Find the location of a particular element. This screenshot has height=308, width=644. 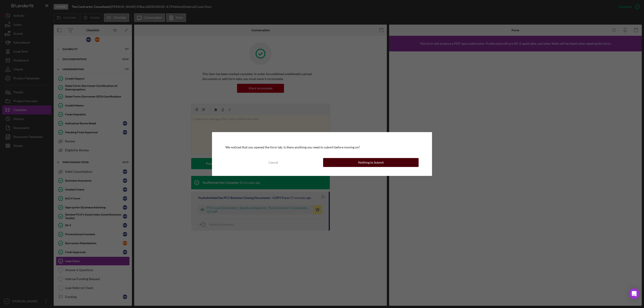

div: We noticed that you opened the form tab. Is there anything you need to submit before moving on? is located at coordinates (322, 148).